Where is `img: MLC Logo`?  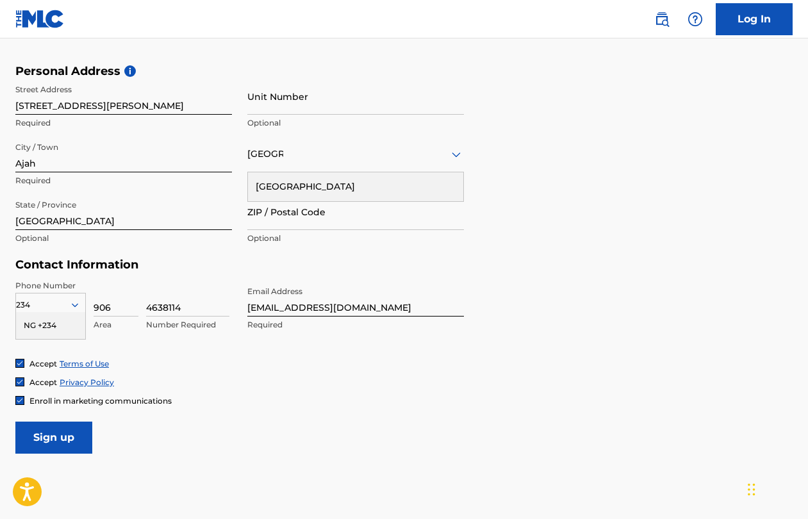 img: MLC Logo is located at coordinates (40, 19).